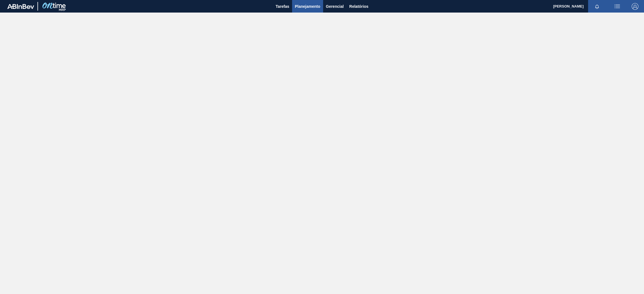  Describe the element at coordinates (359, 7) in the screenshot. I see `span: Relatórios` at that location.